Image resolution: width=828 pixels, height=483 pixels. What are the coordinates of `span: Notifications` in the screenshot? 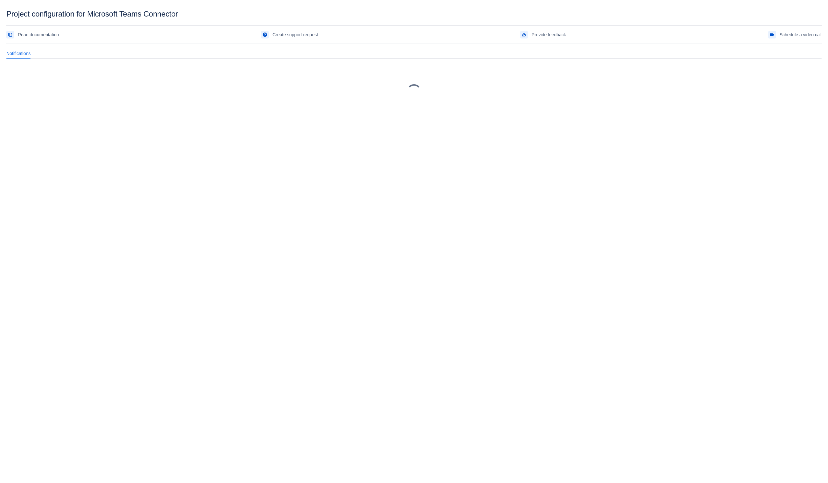 It's located at (18, 53).